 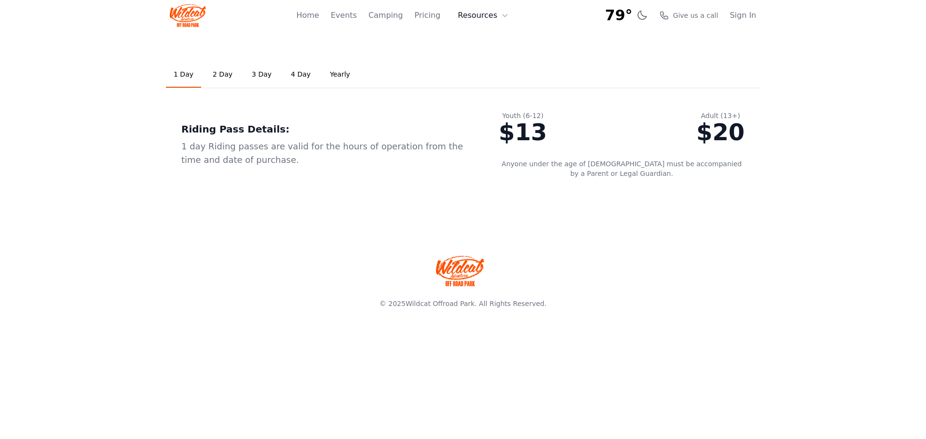 What do you see at coordinates (222, 75) in the screenshot?
I see `a: 2 Day` at bounding box center [222, 75].